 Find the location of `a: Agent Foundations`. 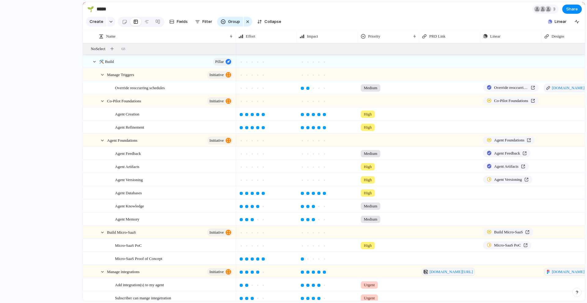

a: Agent Foundations is located at coordinates (509, 140).